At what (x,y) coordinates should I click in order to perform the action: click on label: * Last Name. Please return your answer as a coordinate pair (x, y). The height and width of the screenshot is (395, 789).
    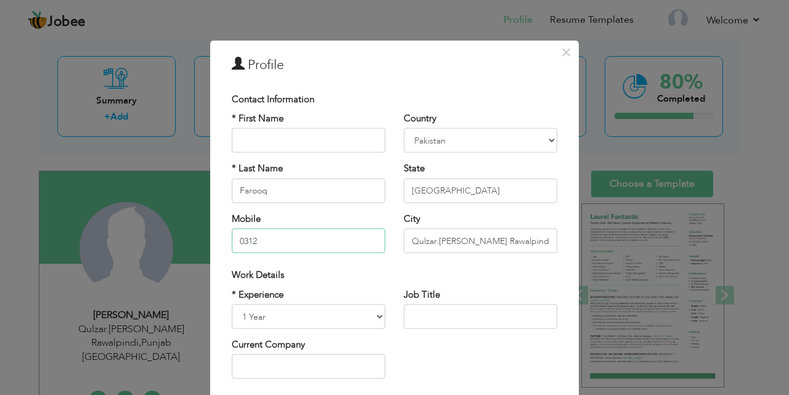
    Looking at the image, I should click on (257, 168).